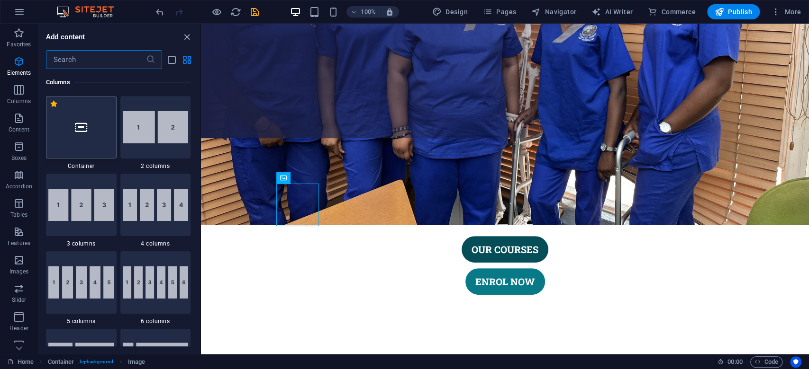  What do you see at coordinates (733, 12) in the screenshot?
I see `button: Publish` at bounding box center [733, 12].